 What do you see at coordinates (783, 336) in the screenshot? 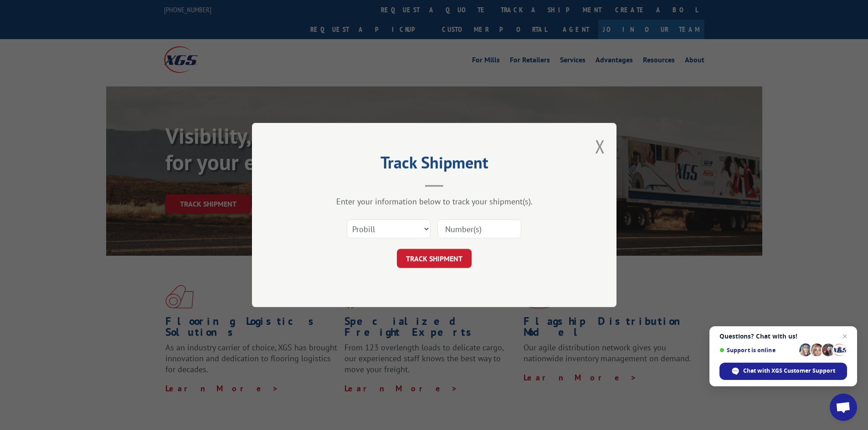
I see `span: Questions? Chat with us!` at bounding box center [783, 336].